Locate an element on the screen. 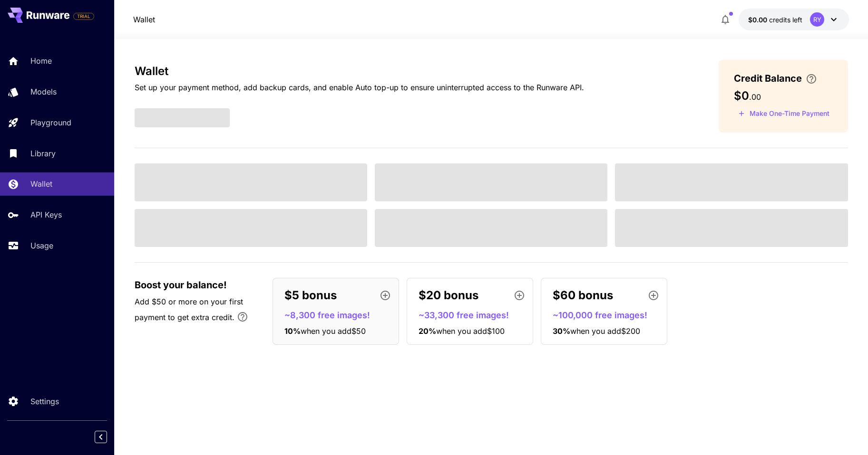 Image resolution: width=868 pixels, height=455 pixels. span: $0 is located at coordinates (741, 95).